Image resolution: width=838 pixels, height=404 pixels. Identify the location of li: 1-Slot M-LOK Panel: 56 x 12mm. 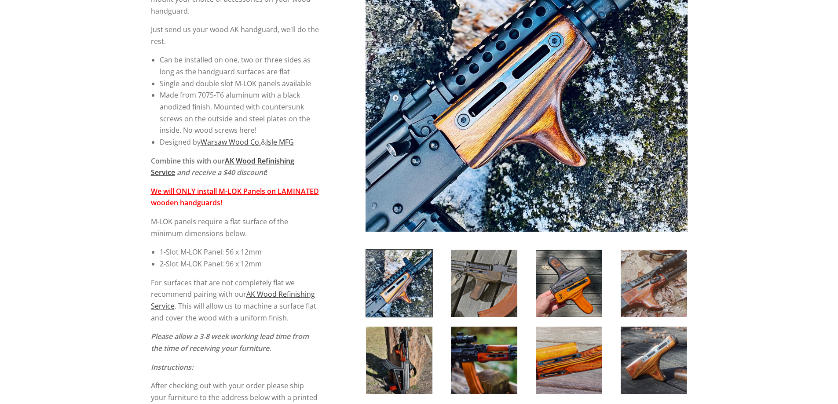
(239, 252).